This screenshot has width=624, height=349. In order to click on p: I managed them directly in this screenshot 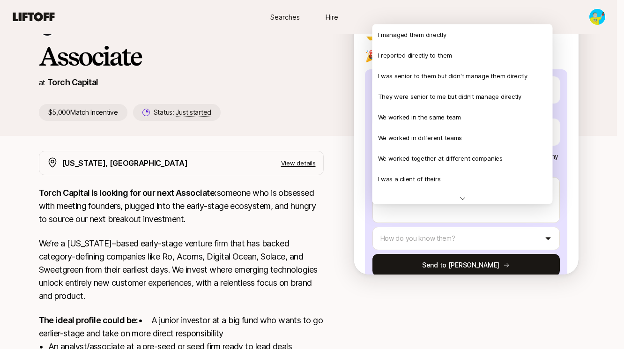, I will do `click(412, 35)`.